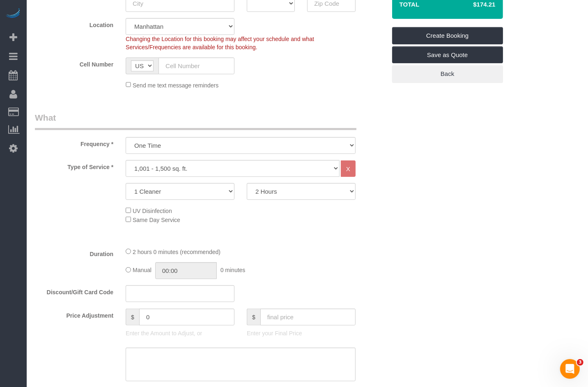 Image resolution: width=588 pixels, height=387 pixels. I want to click on h4: $174.21, so click(472, 4).